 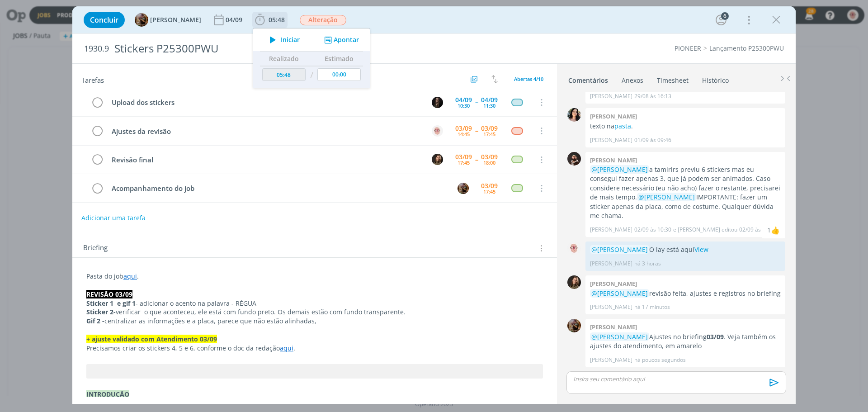 I want to click on span: 05:48, so click(x=277, y=19).